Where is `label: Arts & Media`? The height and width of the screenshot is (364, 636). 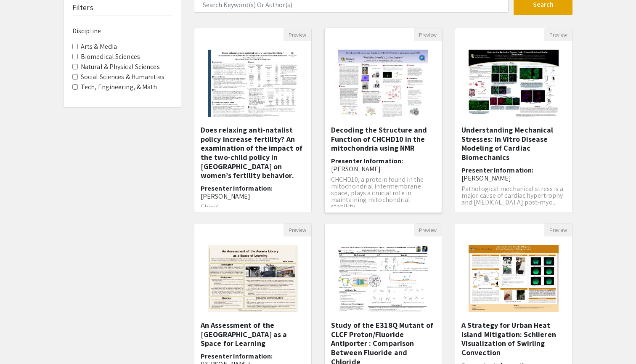
label: Arts & Media is located at coordinates (99, 47).